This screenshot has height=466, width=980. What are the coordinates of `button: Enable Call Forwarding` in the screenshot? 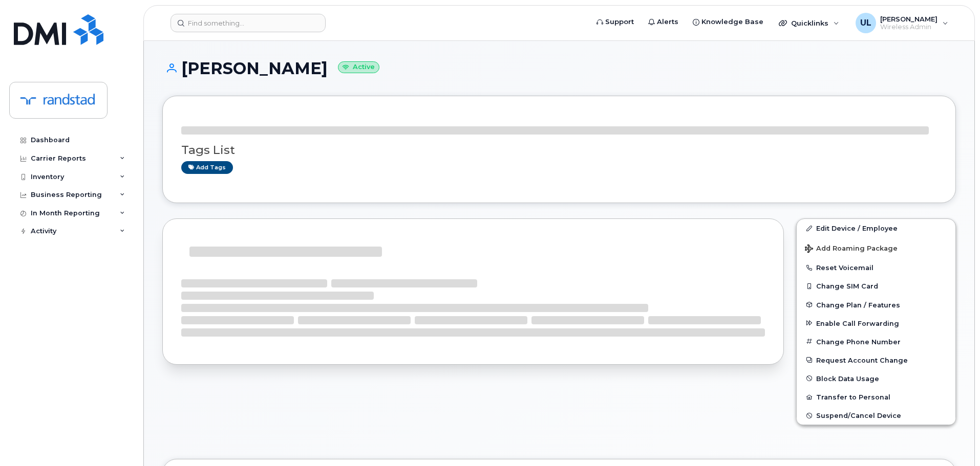 It's located at (876, 323).